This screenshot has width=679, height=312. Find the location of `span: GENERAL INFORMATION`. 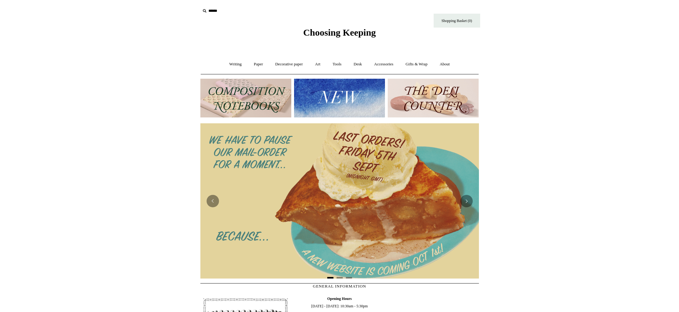

span: GENERAL INFORMATION is located at coordinates (340, 286).